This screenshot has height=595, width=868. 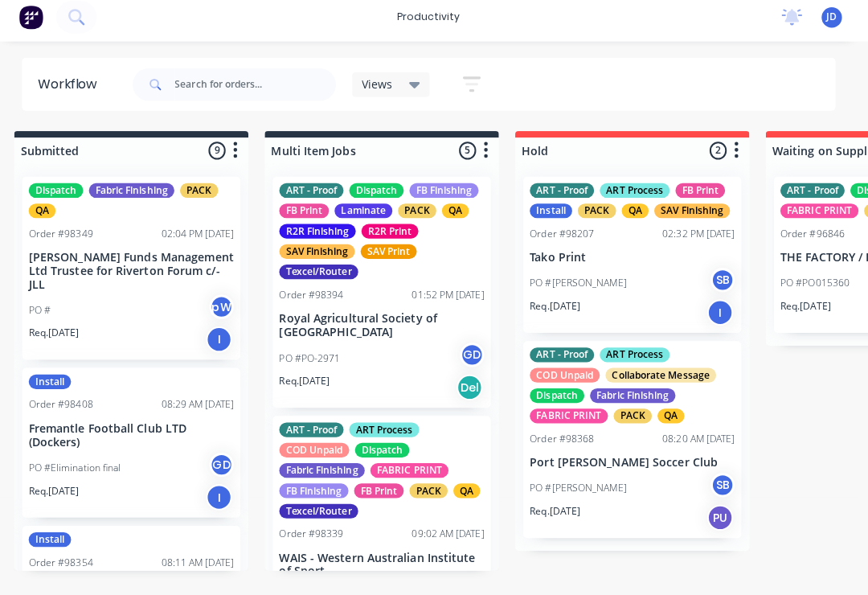 What do you see at coordinates (664, 378) in the screenshot?
I see `div: Collaborate Message` at bounding box center [664, 378].